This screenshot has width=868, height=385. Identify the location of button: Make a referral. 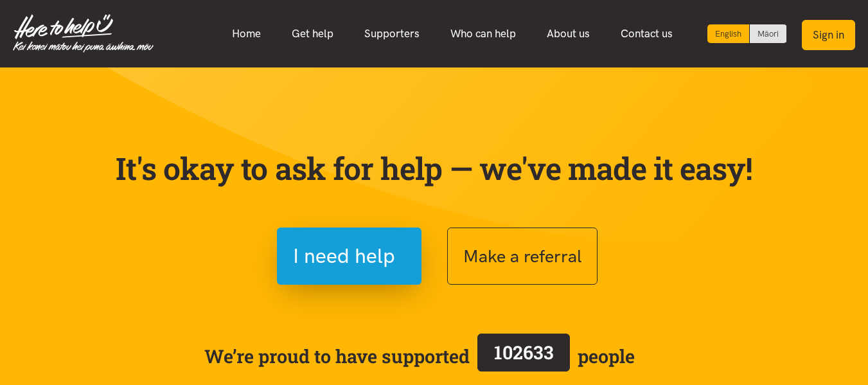
(523, 256).